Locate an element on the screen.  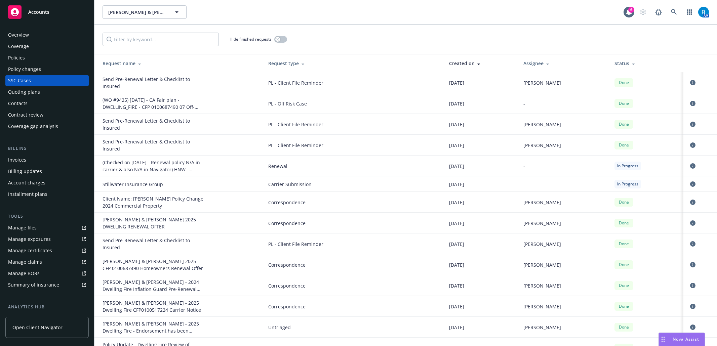
a: SSC Cases is located at coordinates (47, 81).